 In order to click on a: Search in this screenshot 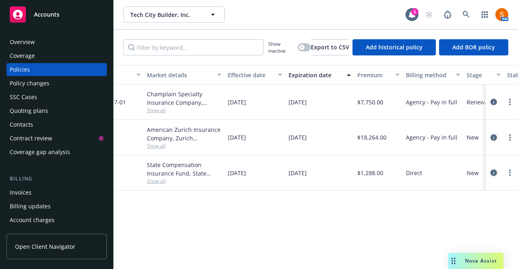, I will do `click(466, 15)`.